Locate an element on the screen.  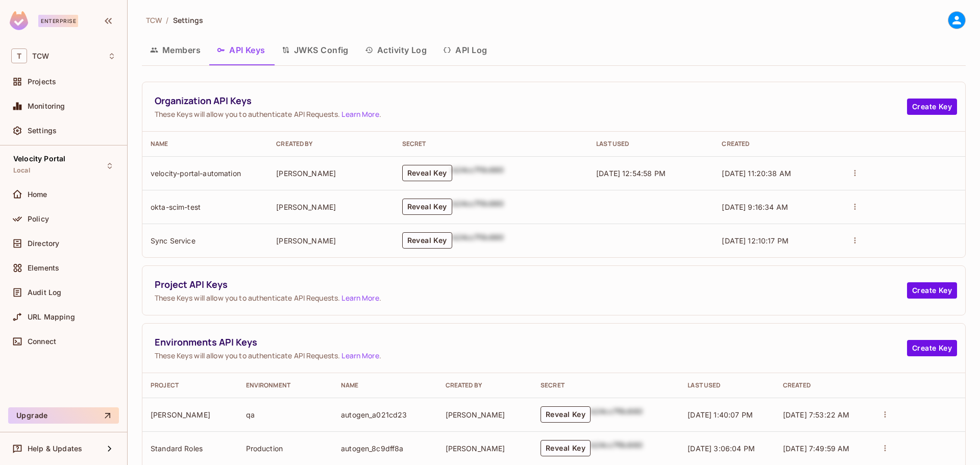
td: Standard Roles is located at coordinates (190, 448).